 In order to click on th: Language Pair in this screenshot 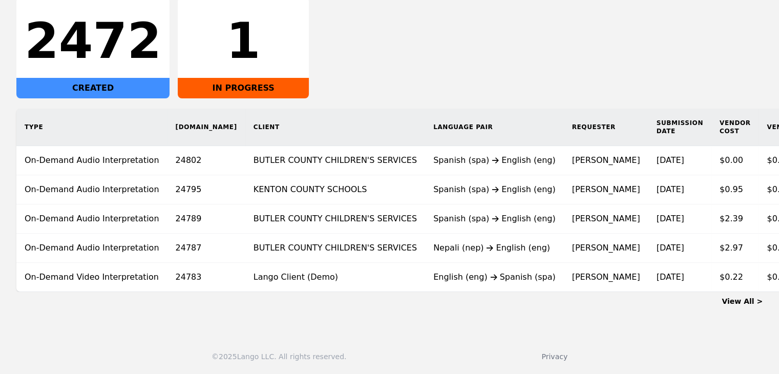, I will do `click(494, 127)`.